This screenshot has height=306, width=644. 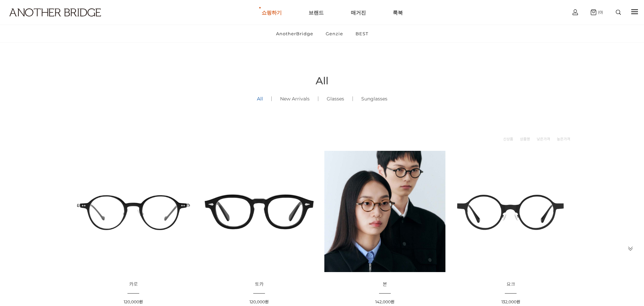 I want to click on span: 요크, so click(x=511, y=284).